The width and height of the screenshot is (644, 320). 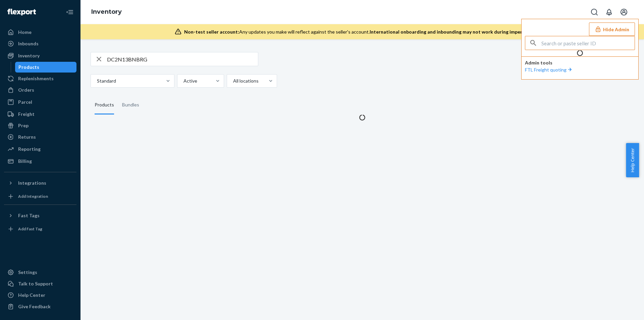 I want to click on button: Give Feedback, so click(x=40, y=307).